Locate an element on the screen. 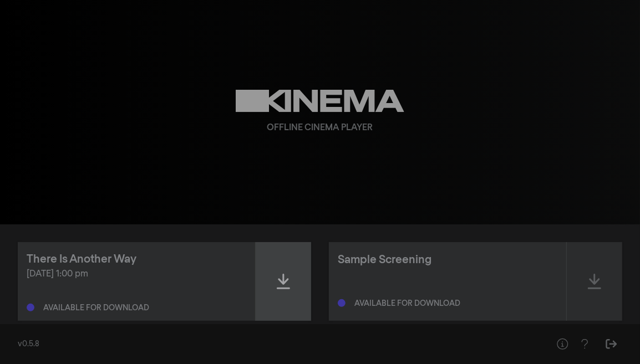 This screenshot has height=364, width=640. div: There Is Another Way is located at coordinates (82, 259).